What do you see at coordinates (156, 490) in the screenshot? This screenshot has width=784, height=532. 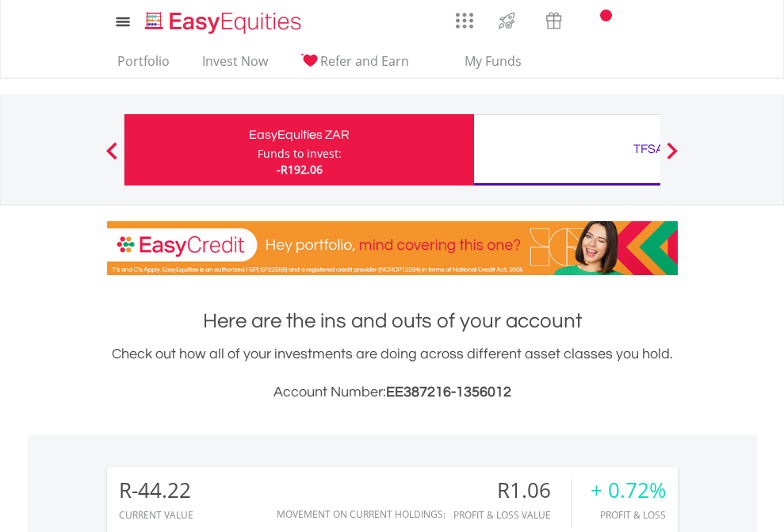 I see `div: R-44.22` at bounding box center [156, 490].